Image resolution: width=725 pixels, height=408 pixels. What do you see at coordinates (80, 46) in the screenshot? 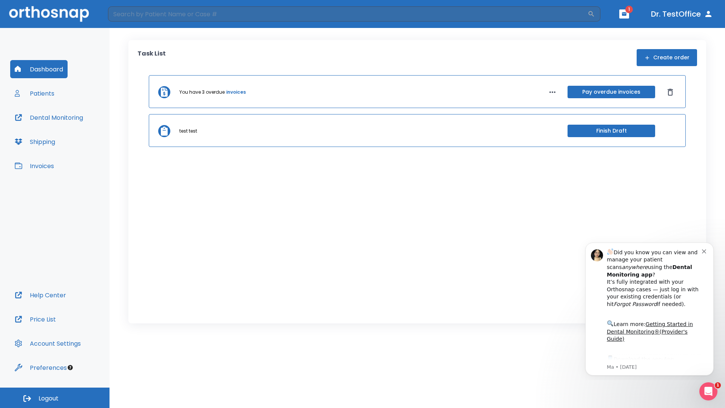
I see `div: Did you know you can view and manage your patient scans using the ? It’s fully integrated with yo...` at bounding box center [80, 46].